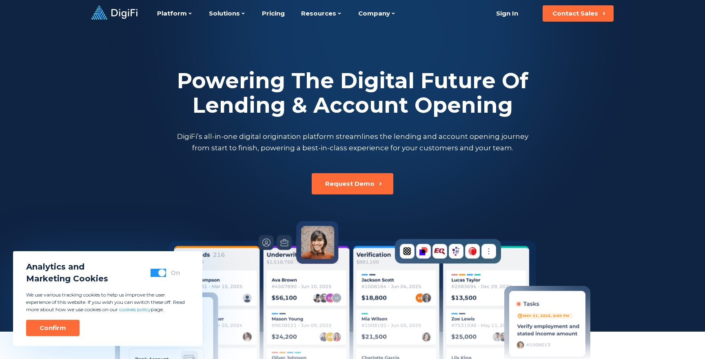 The image size is (705, 359). What do you see at coordinates (53, 328) in the screenshot?
I see `div: Confirm` at bounding box center [53, 328].